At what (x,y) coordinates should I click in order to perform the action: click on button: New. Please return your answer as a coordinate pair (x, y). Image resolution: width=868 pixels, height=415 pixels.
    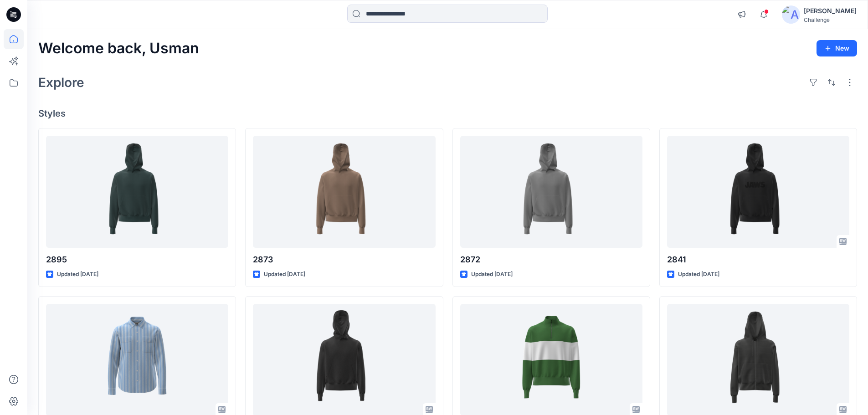
    Looking at the image, I should click on (837, 48).